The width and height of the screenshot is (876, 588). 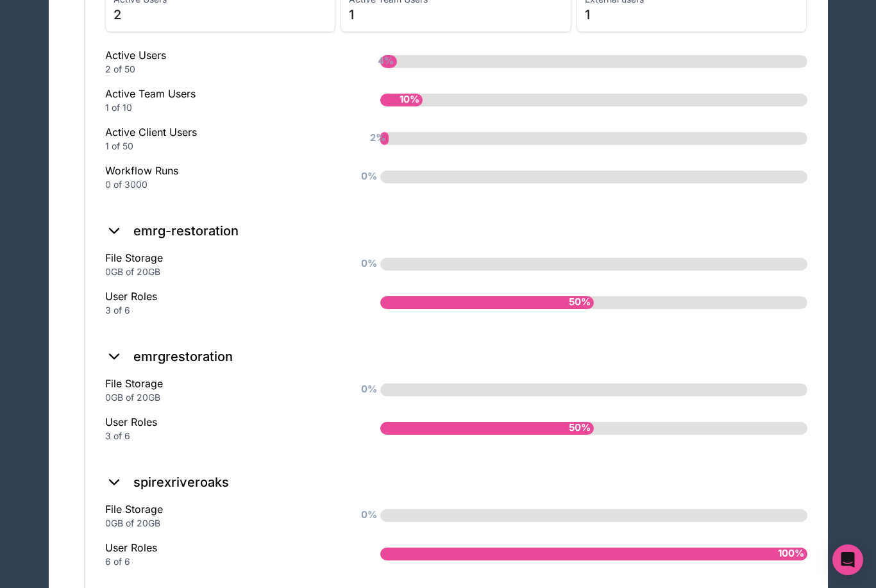 I want to click on span: 100%, so click(x=791, y=553).